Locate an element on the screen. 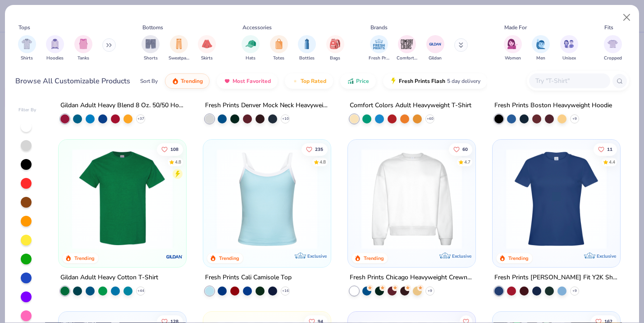 This screenshot has width=644, height=323. img: trending.gif is located at coordinates (176, 81).